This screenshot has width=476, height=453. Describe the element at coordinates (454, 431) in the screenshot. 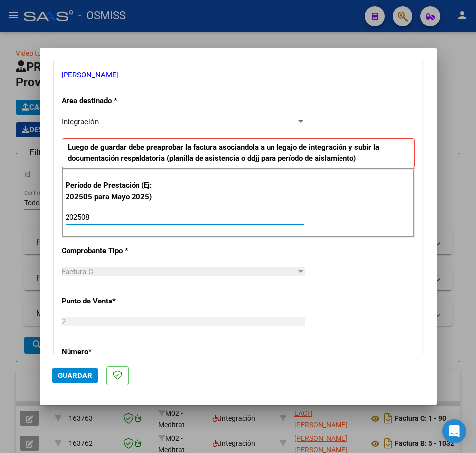

I see `div: Open Intercom Messenger` at that location.